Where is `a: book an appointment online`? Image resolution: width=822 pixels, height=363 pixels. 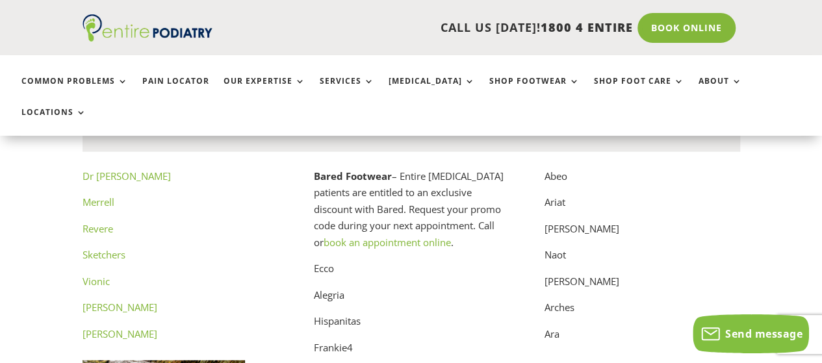 a: book an appointment online is located at coordinates (387, 242).